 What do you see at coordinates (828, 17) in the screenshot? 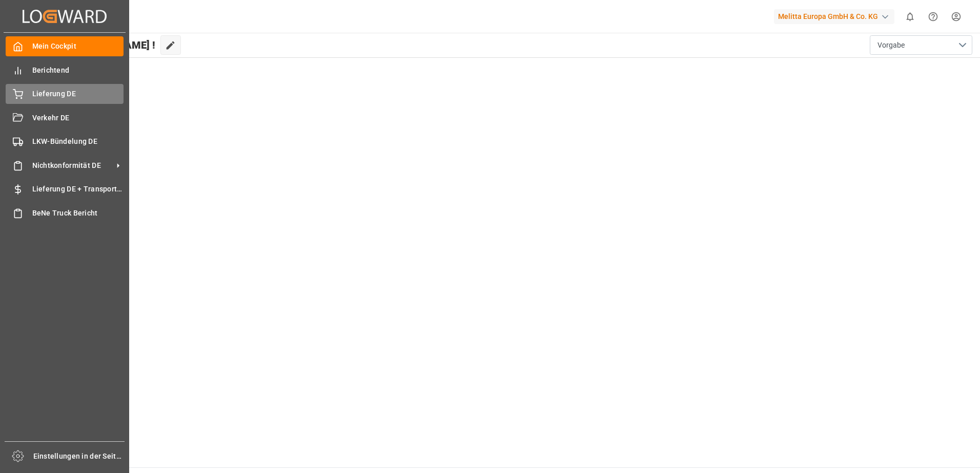
I see `font: Melitta Europa GmbH & Co. KG` at bounding box center [828, 17].